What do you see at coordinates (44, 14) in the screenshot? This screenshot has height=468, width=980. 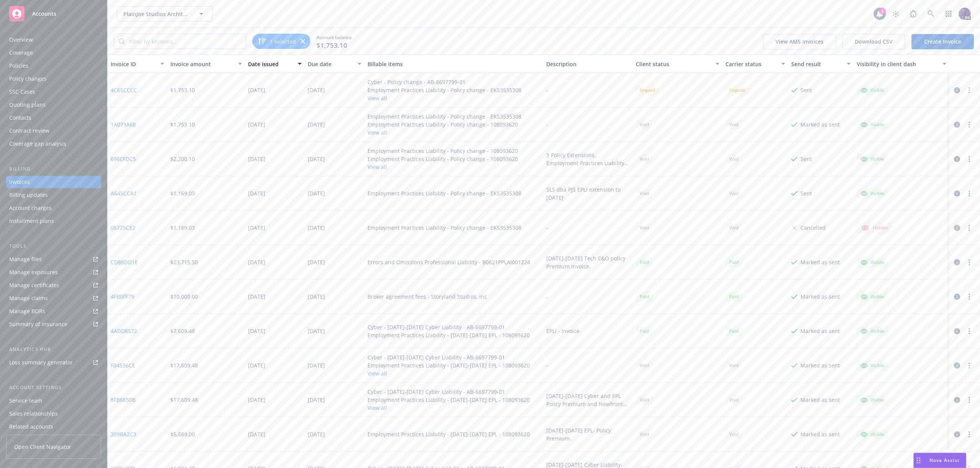 I see `span: Accounts` at bounding box center [44, 14].